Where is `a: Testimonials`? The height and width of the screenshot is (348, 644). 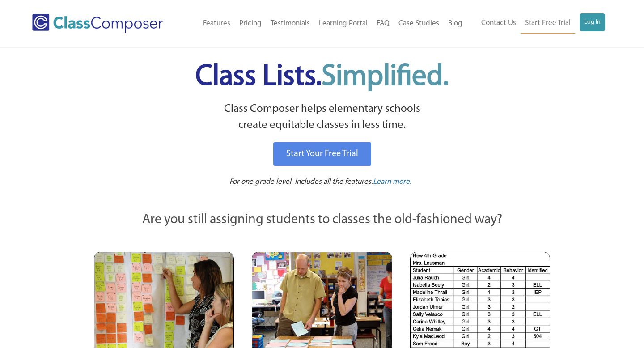
a: Testimonials is located at coordinates (290, 24).